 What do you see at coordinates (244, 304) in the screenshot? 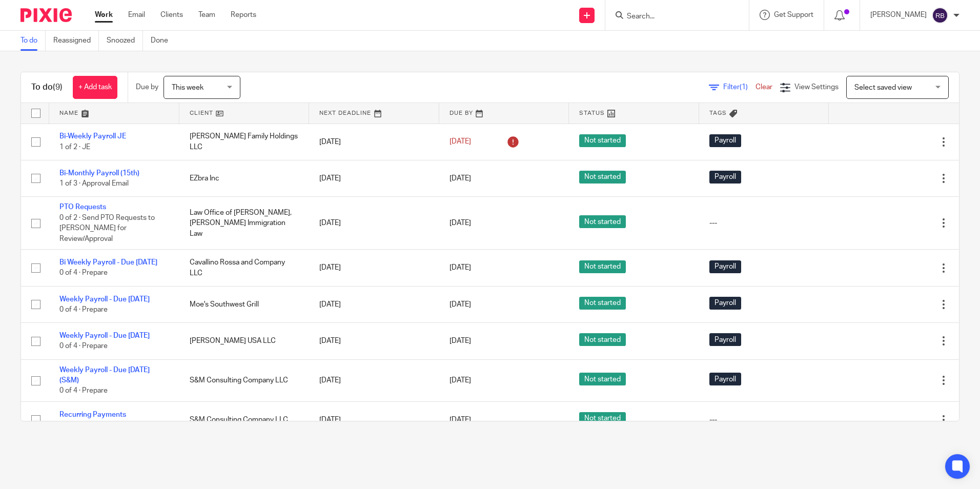
I see `td: Moe's Southwest Grill` at bounding box center [244, 304].